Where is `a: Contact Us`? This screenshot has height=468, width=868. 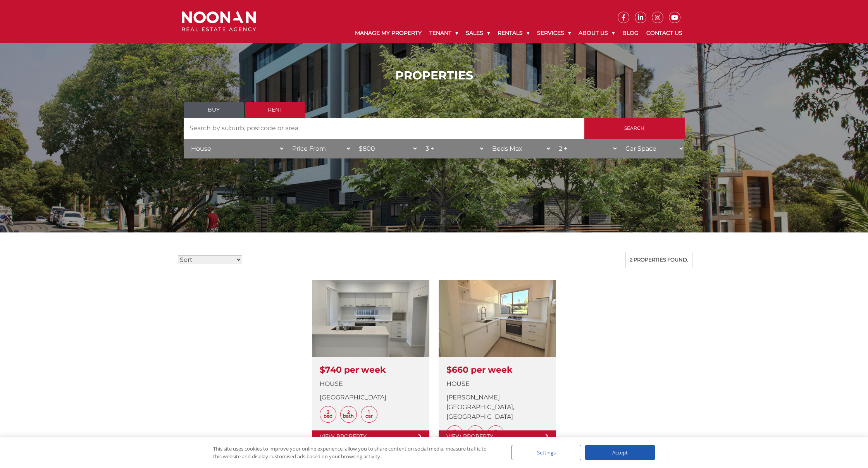
a: Contact Us is located at coordinates (665, 33).